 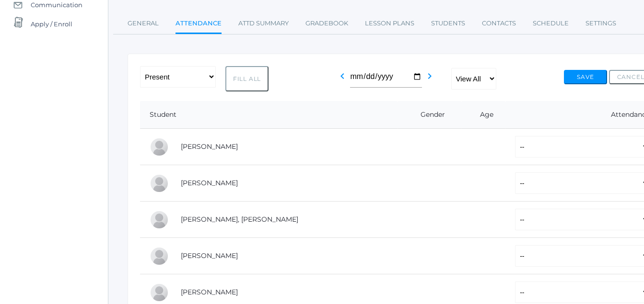 What do you see at coordinates (327, 24) in the screenshot?
I see `a: Gradebook` at bounding box center [327, 24].